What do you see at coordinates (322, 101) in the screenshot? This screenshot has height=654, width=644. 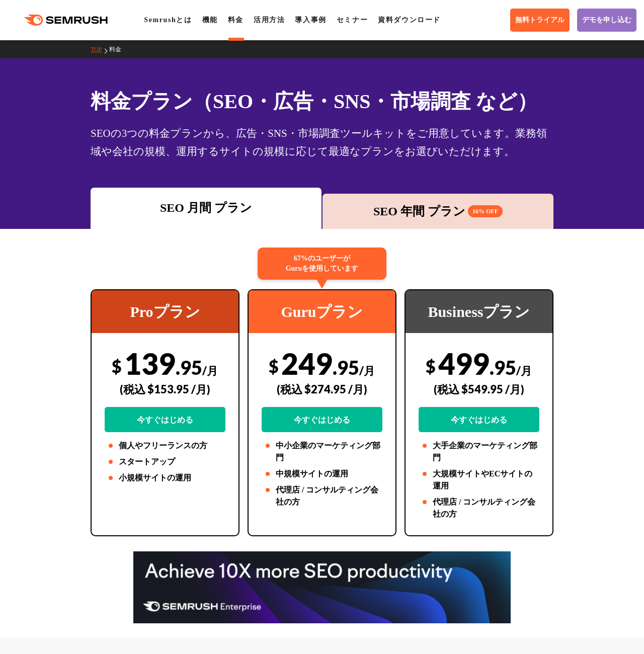 I see `h1: 料金プラン（SEO・広告・SNS・市場調査 など）` at bounding box center [322, 101].